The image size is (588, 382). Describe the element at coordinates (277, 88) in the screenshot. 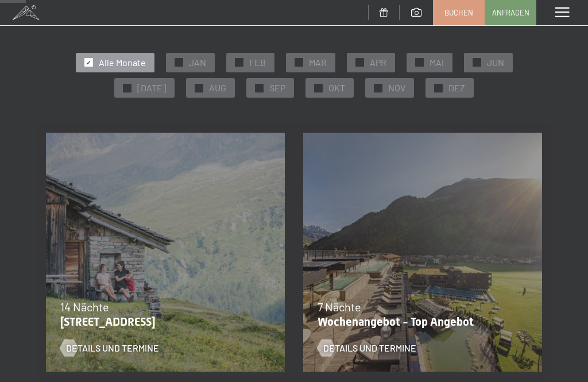

I see `span: SEP` at that location.